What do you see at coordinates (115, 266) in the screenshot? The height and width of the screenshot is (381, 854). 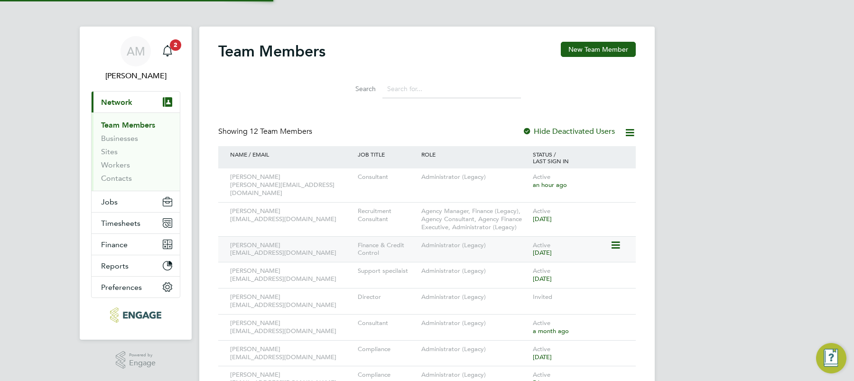 I see `span: Reports` at bounding box center [115, 266].